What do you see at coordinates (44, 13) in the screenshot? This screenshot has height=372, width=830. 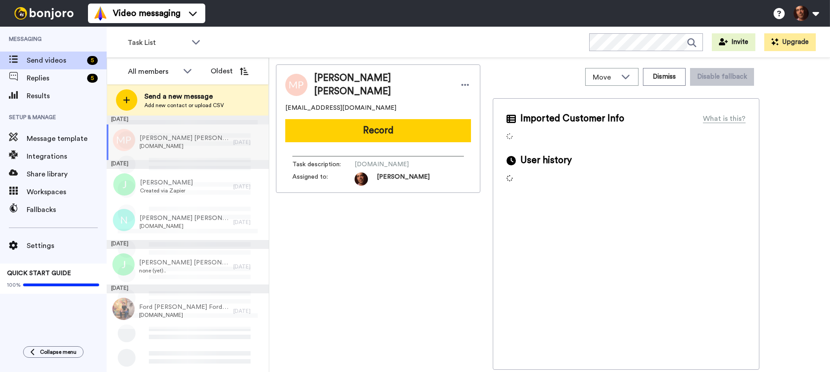 I see `img: bj-logo-header-white.svg` at bounding box center [44, 13].